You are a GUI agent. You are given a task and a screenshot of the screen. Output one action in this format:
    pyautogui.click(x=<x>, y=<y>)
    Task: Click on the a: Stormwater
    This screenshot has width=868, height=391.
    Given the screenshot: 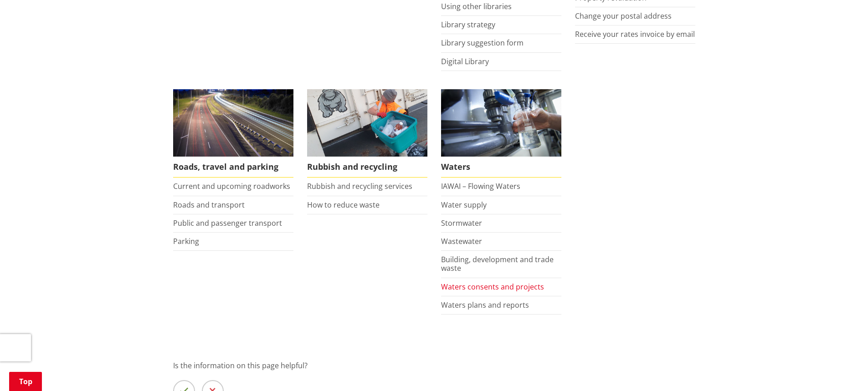 What is the action you would take?
    pyautogui.click(x=462, y=223)
    